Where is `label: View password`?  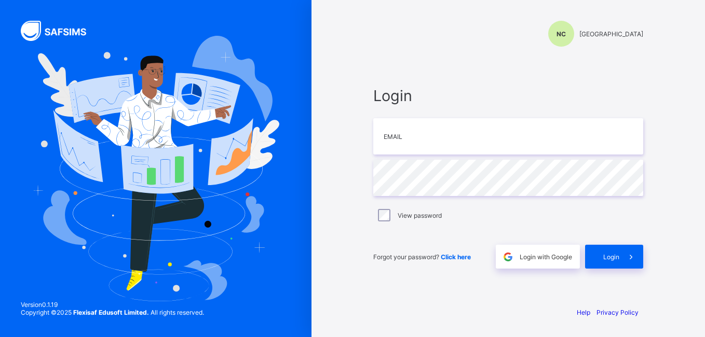 label: View password is located at coordinates (419, 215).